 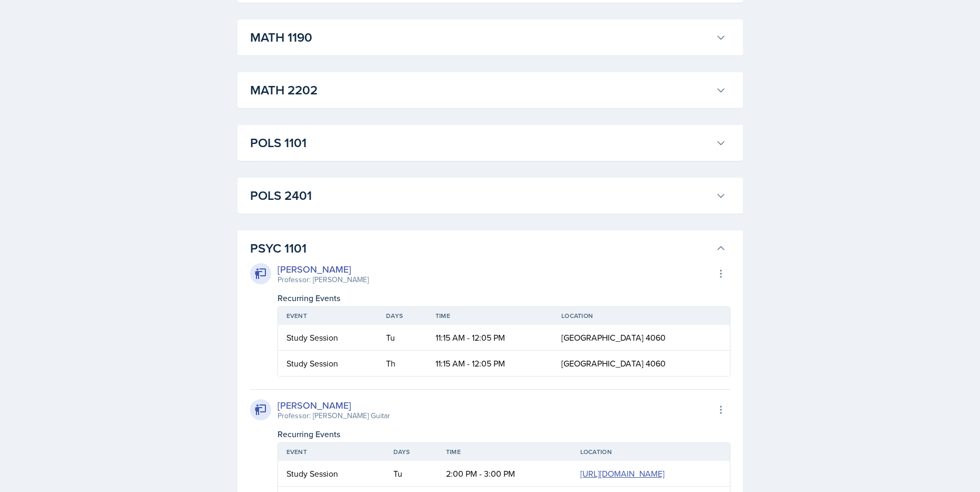 What do you see at coordinates (488, 143) in the screenshot?
I see `button: POLS 1101` at bounding box center [488, 143].